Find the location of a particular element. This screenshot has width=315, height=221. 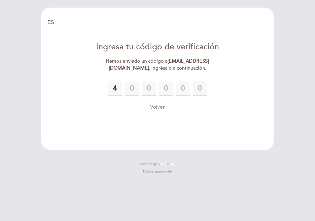

span: powered by is located at coordinates (148, 164).